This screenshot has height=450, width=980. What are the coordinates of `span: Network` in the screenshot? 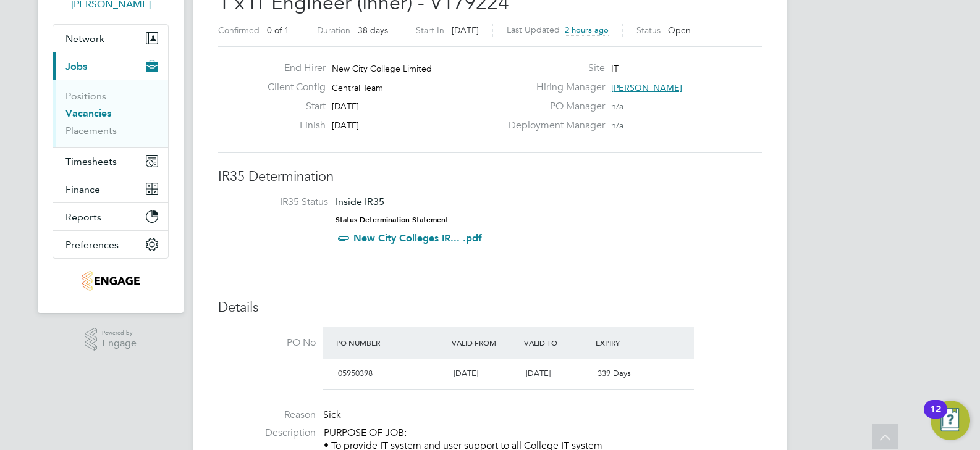 It's located at (84, 39).